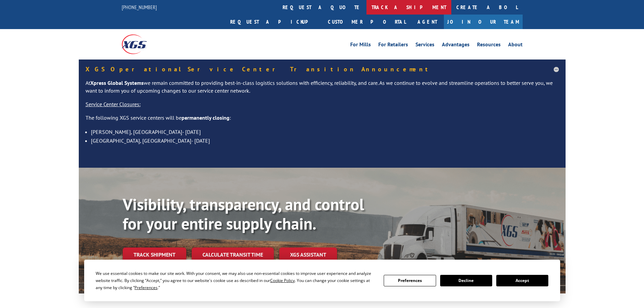  Describe the element at coordinates (393, 45) in the screenshot. I see `a: For Retailers` at that location.